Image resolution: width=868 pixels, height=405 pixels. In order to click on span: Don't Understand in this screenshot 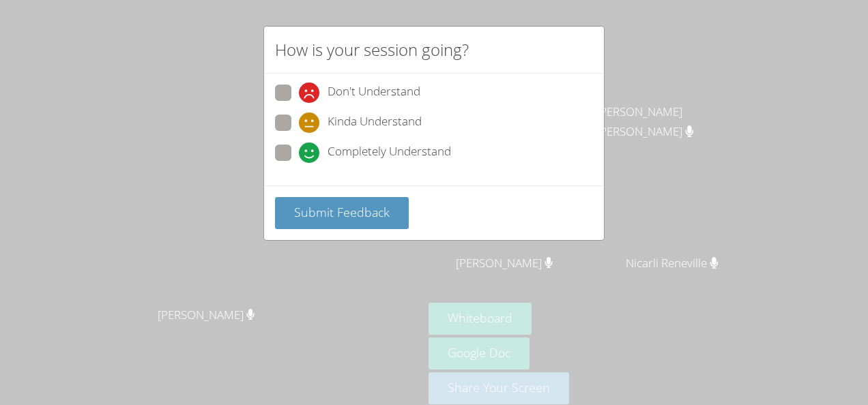, I will do `click(374, 92)`.